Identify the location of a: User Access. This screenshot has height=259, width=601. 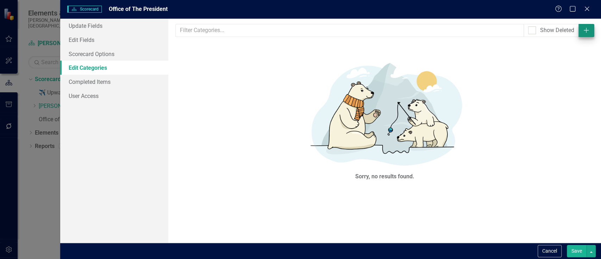
(114, 96).